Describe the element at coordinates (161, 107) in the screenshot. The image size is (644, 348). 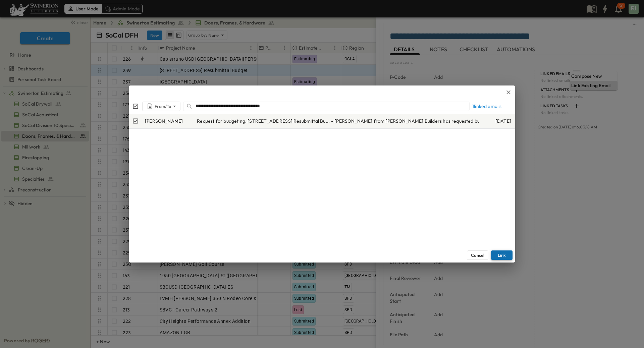
I see `button: person-filter` at that location.